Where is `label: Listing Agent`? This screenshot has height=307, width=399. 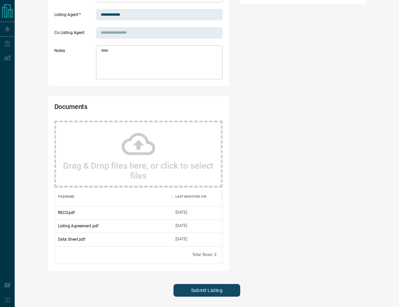
label: Listing Agent is located at coordinates (74, 16).